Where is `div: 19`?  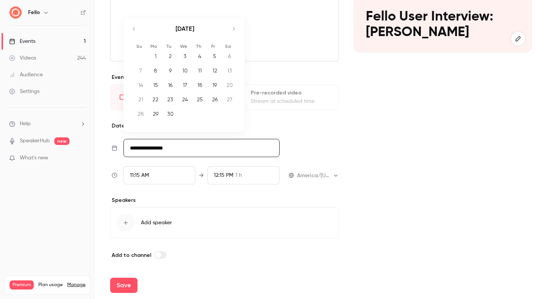
div: 19 is located at coordinates (215, 85).